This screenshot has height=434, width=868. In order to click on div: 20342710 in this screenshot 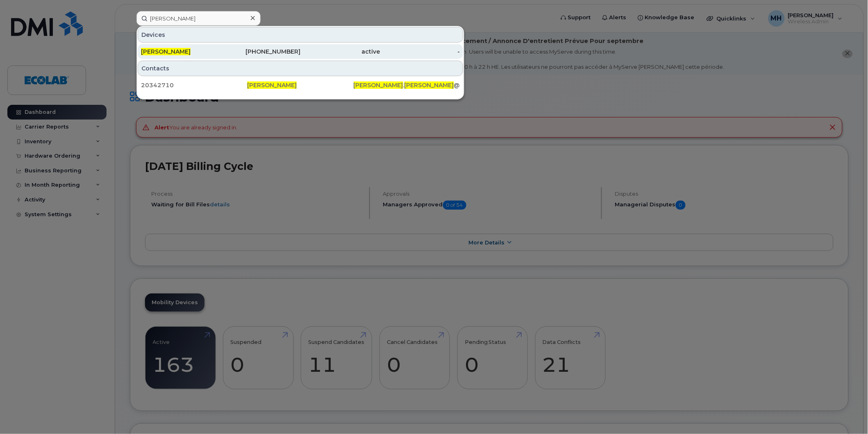, I will do `click(194, 85)`.